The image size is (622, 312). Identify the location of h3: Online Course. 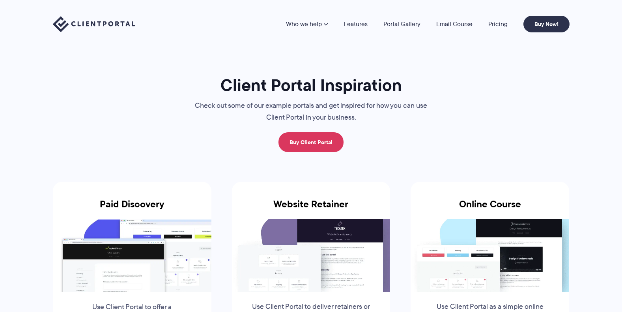
(490, 209).